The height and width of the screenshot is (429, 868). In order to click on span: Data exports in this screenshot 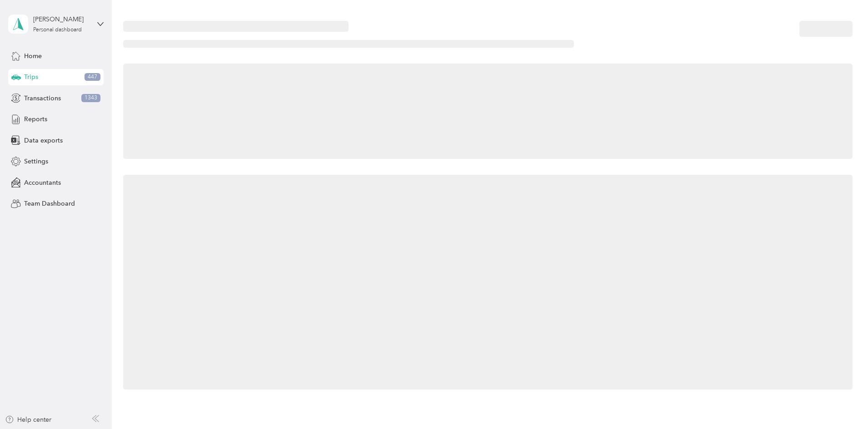, I will do `click(43, 140)`.